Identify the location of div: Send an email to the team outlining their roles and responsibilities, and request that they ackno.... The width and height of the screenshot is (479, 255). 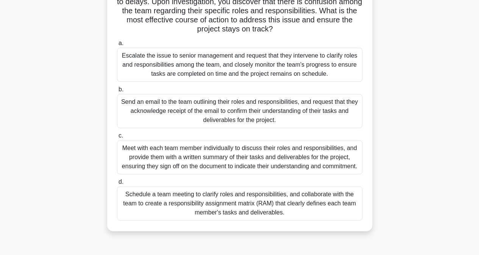
(240, 111).